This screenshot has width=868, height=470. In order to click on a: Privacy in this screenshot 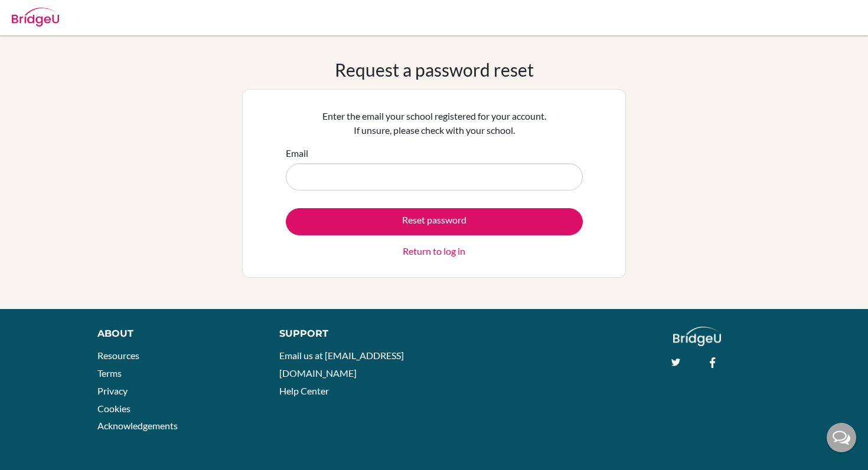, I will do `click(113, 390)`.